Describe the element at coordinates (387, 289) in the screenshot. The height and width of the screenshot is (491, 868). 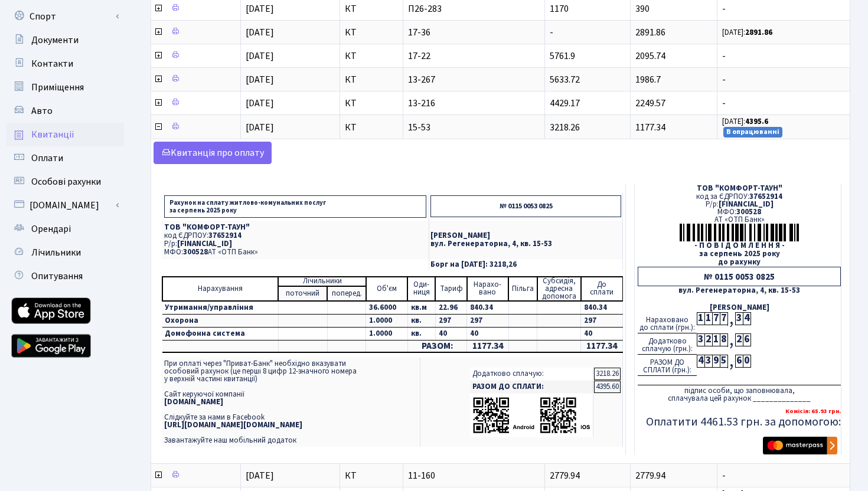
I see `td: Об'єм` at that location.